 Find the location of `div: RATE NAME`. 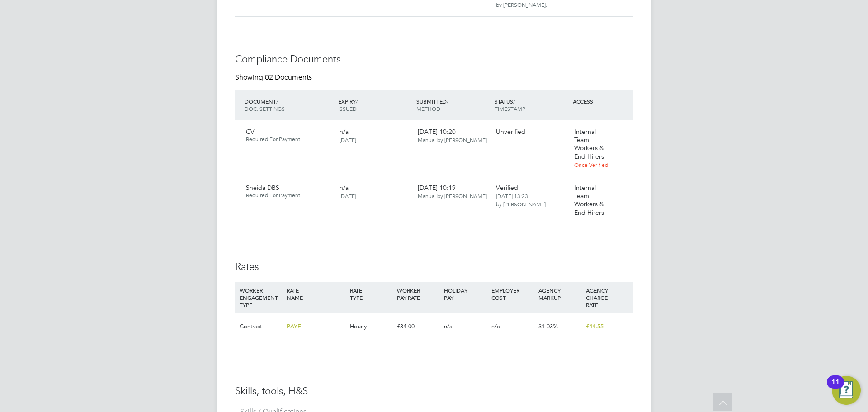

div: RATE NAME is located at coordinates (316, 294).